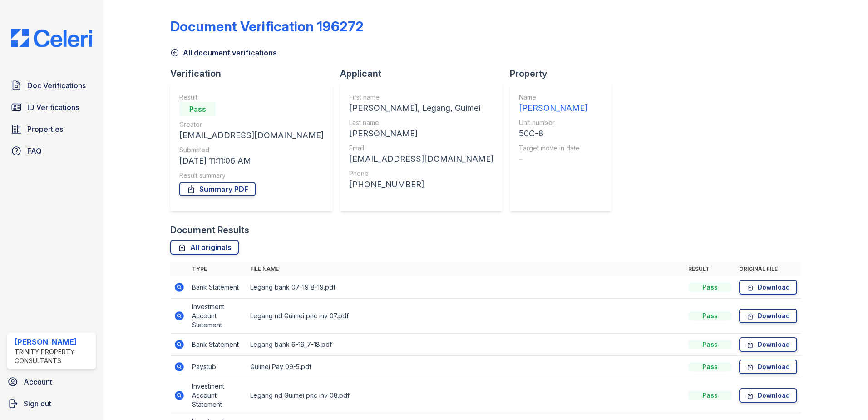  What do you see at coordinates (218, 269) in the screenshot?
I see `th: Type` at bounding box center [218, 269].